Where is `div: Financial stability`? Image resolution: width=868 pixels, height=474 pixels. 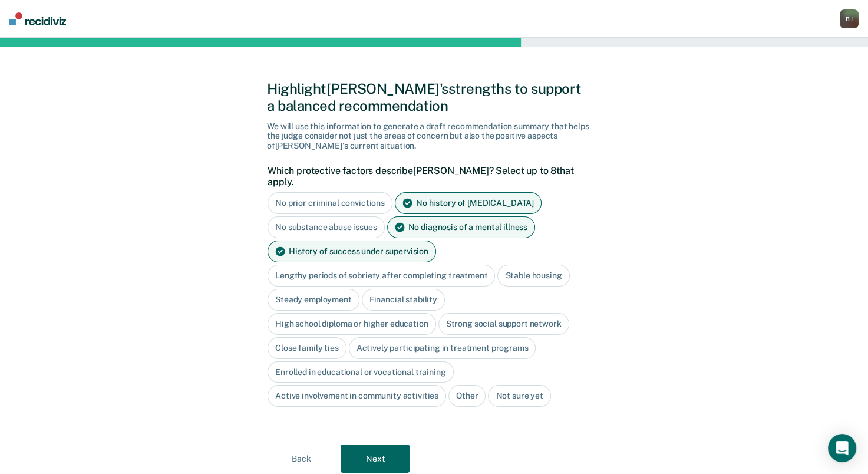
div: Financial stability is located at coordinates (403, 300).